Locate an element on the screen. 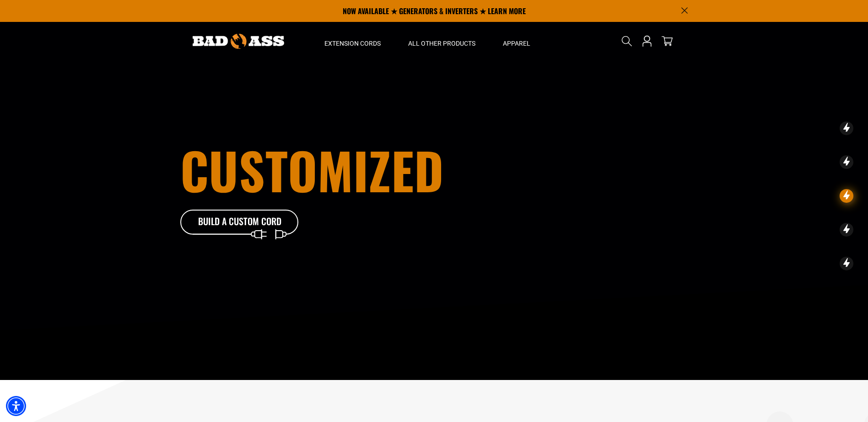 The image size is (868, 422). summary: Apparel is located at coordinates (516, 41).